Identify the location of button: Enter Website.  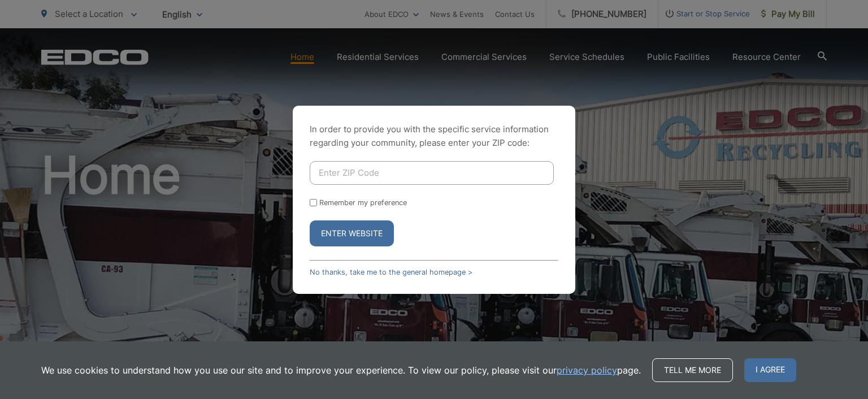
(351, 234).